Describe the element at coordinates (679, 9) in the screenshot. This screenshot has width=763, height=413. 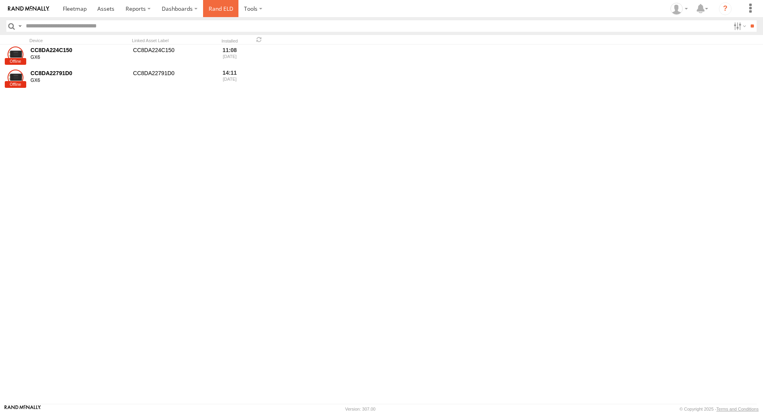
I see `div: Alyssa Senesac` at that location.